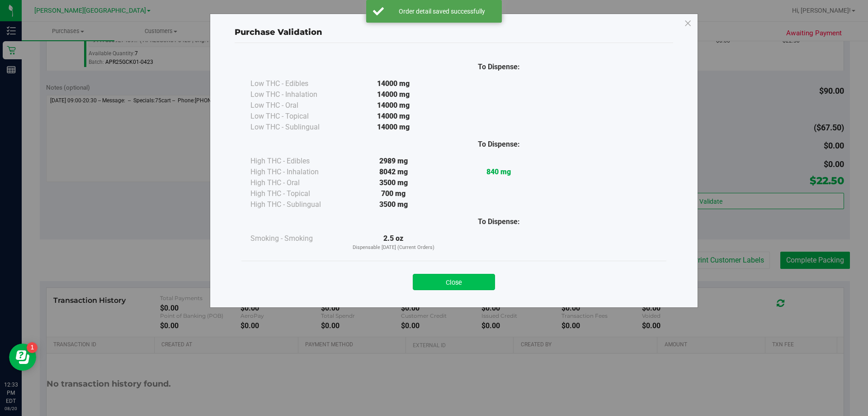  Describe the element at coordinates (295, 204) in the screenshot. I see `div: High THC - Sublingual` at that location.